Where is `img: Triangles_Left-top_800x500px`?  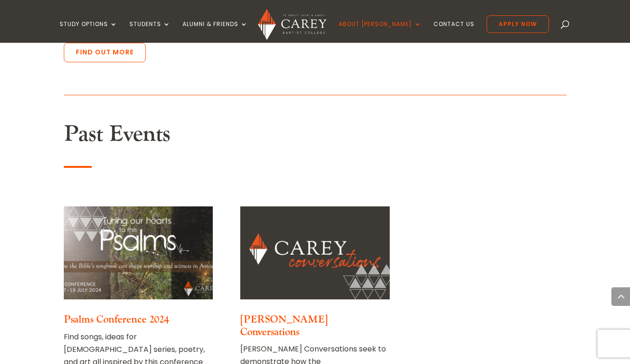 img: Triangles_Left-top_800x500px is located at coordinates (138, 253).